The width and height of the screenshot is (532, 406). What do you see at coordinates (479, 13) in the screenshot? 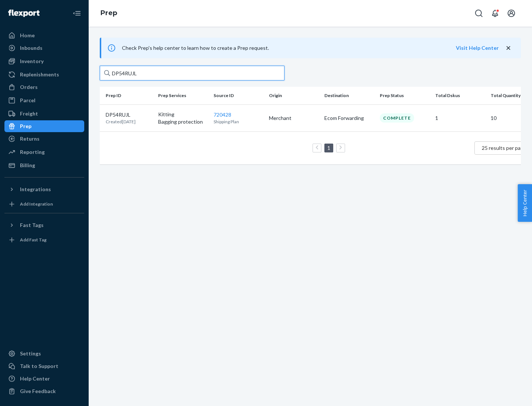
I see `button: Open Search Box` at bounding box center [479, 13].